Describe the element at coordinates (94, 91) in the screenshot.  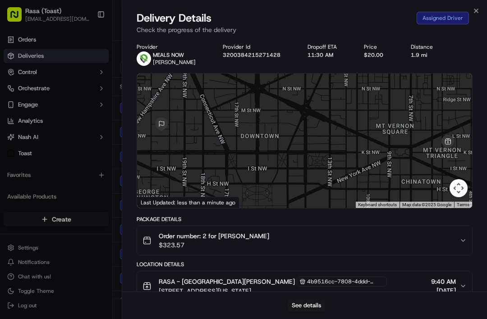
I see `div: Start new chat` at that location.